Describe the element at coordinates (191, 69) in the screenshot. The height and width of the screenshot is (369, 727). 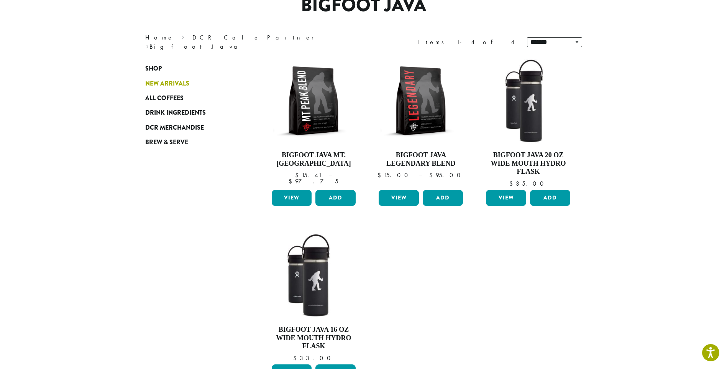
I see `a: Shop` at that location.